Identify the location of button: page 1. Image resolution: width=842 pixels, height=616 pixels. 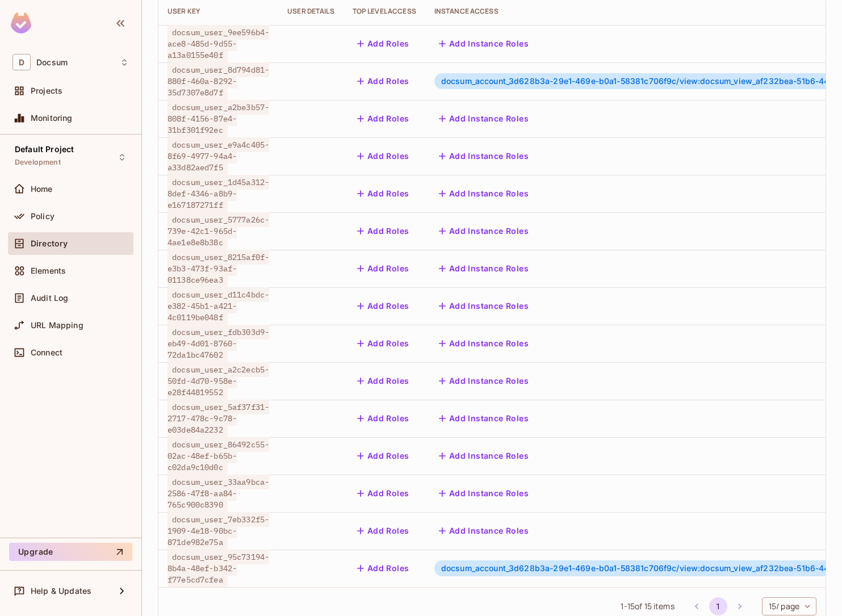
(718, 606).